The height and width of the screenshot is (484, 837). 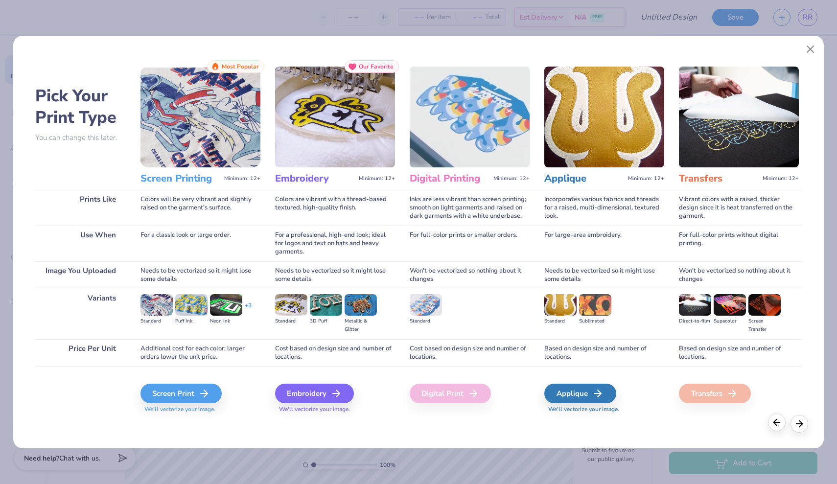 I want to click on div: Image You Uploaded, so click(x=80, y=275).